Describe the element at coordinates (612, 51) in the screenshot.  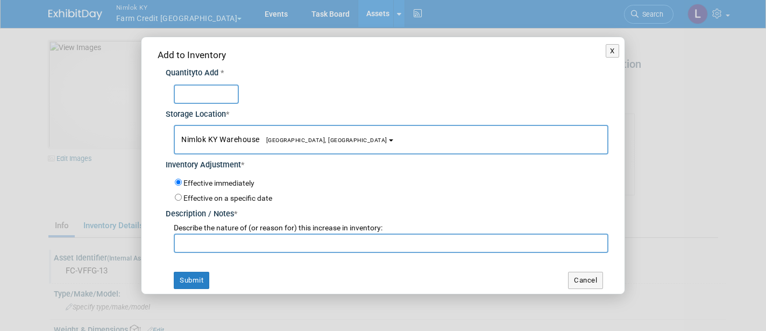
I see `button: X` at that location.